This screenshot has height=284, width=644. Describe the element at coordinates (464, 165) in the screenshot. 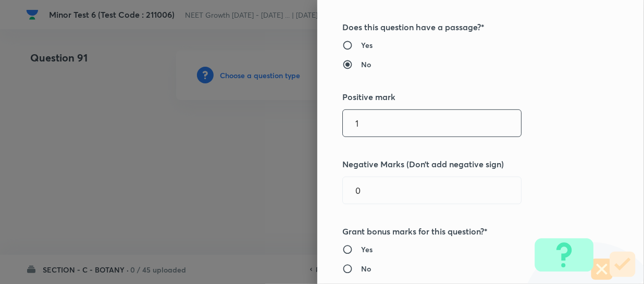

I see `h5: Negative Marks (Don’t add negative sign)` at that location.